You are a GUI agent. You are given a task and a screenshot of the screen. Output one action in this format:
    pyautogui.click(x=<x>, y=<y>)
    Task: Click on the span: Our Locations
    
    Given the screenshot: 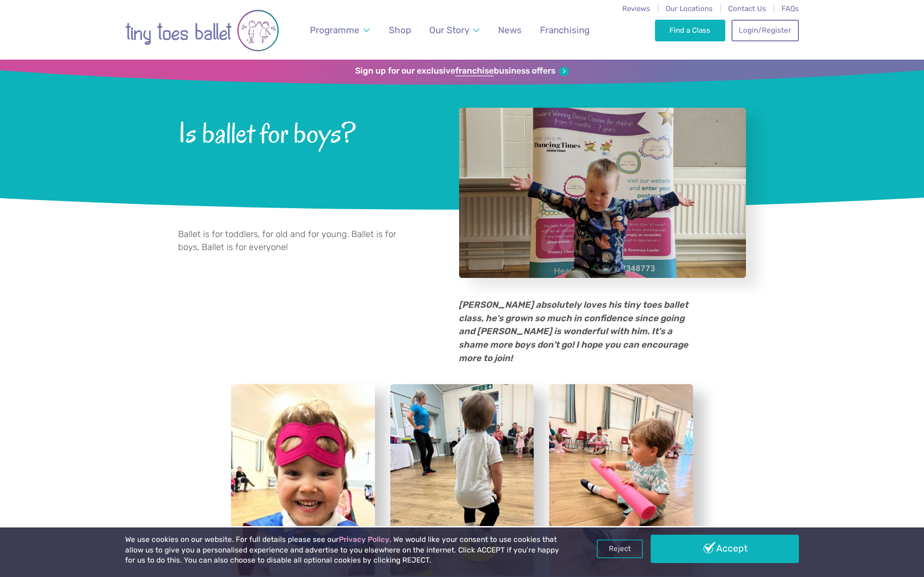 What is the action you would take?
    pyautogui.click(x=689, y=9)
    